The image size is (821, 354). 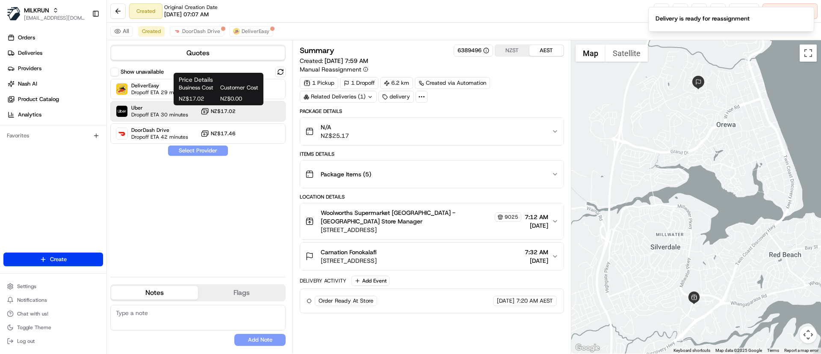 I want to click on button: Show street map, so click(x=591, y=53).